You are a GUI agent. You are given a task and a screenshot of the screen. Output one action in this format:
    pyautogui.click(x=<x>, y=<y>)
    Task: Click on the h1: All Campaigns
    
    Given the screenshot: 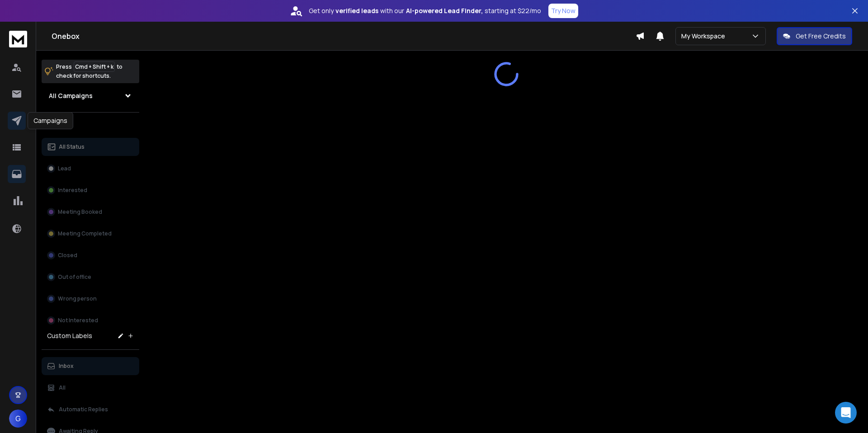 What is the action you would take?
    pyautogui.click(x=70, y=96)
    